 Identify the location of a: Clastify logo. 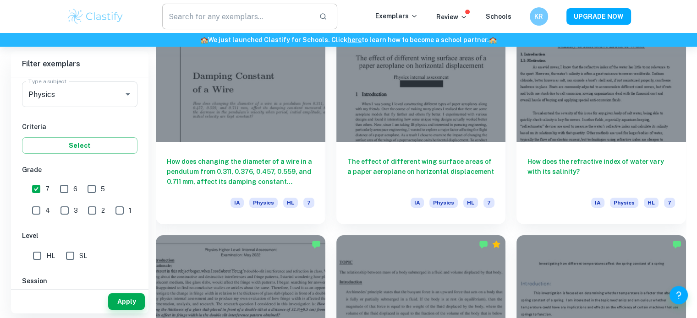
(95, 16).